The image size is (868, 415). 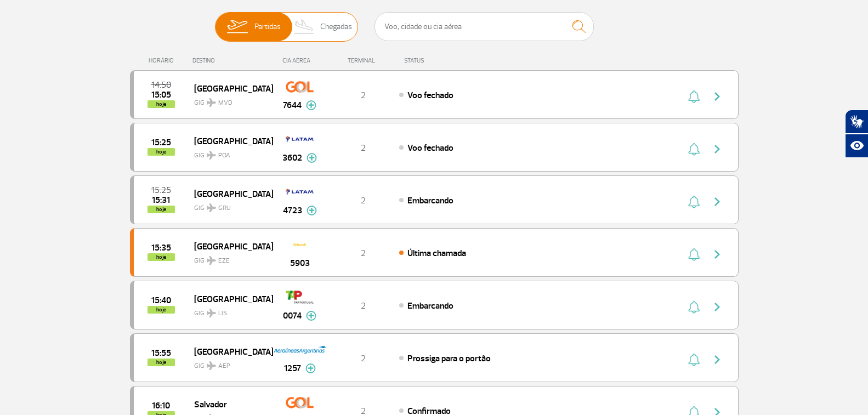 What do you see at coordinates (161, 405) in the screenshot?
I see `span: 2025-09-27 16:10:00` at bounding box center [161, 405].